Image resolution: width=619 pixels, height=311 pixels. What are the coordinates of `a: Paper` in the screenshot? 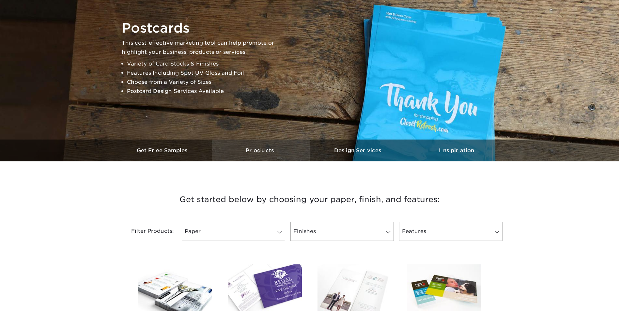 It's located at (233, 232).